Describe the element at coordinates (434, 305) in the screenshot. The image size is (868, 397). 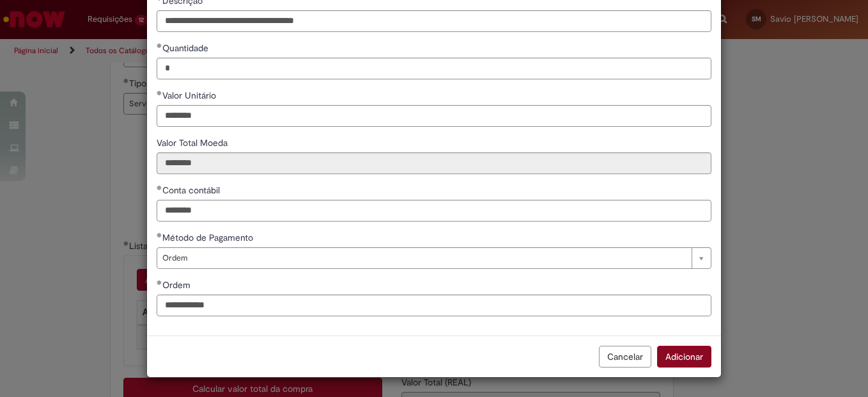
I see `input: Ordem` at that location.